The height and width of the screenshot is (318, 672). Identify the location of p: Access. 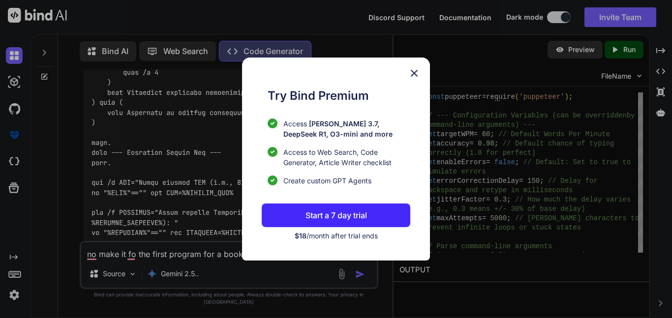
(347, 129).